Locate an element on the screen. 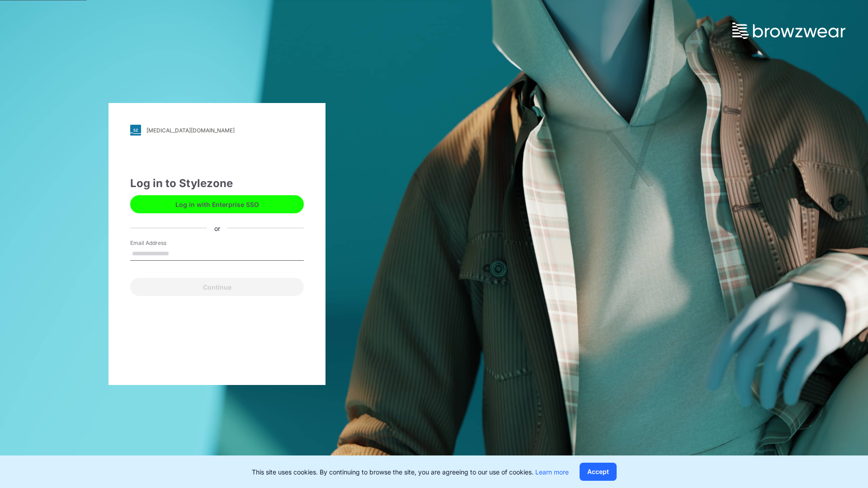 The height and width of the screenshot is (488, 868). img: svg+xml;base64,PHN2ZyB3aWR0aD0iMjgiIGhlaWdodD0iMjgiIHZpZXdCb3g9IjAgMCAyOCAyOCIgZmlsbD0ibm9uZSIgeG... is located at coordinates (135, 130).